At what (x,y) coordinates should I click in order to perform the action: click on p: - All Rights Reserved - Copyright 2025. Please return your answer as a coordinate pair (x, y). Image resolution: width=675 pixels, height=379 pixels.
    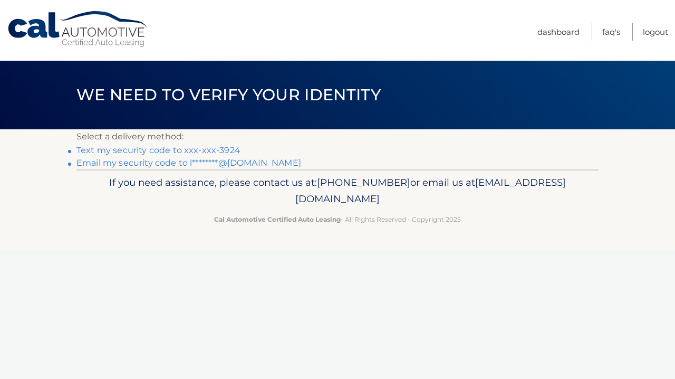
    Looking at the image, I should click on (337, 219).